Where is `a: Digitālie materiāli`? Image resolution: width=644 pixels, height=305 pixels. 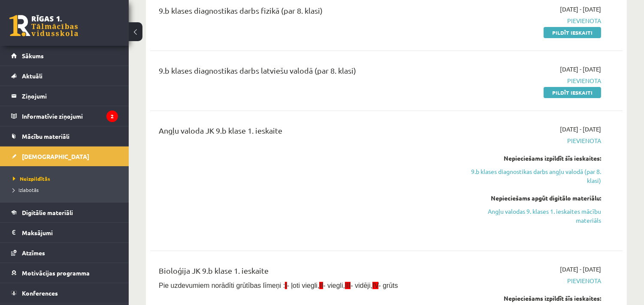
a: Digitālie materiāli is located at coordinates (64, 213).